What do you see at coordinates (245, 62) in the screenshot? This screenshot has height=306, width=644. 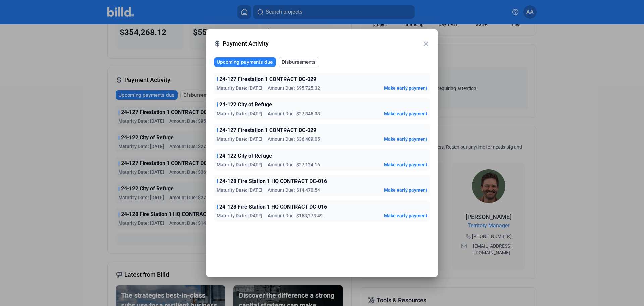 I see `span: Upcoming payments due` at bounding box center [245, 62].